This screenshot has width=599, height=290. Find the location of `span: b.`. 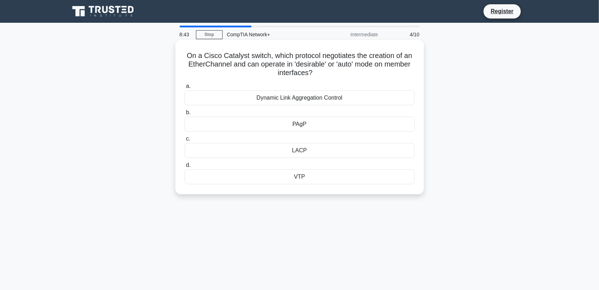

span: b. is located at coordinates (188, 112).